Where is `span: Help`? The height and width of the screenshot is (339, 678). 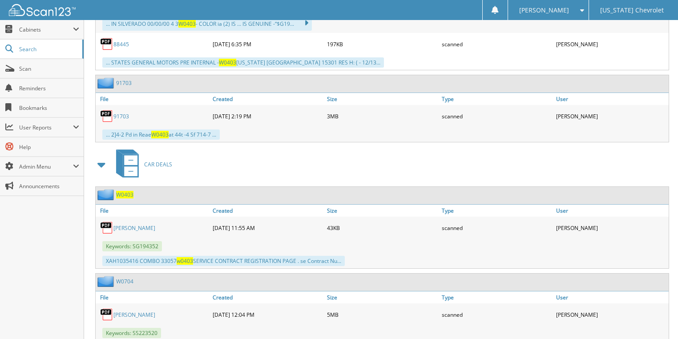 span: Help is located at coordinates (49, 147).